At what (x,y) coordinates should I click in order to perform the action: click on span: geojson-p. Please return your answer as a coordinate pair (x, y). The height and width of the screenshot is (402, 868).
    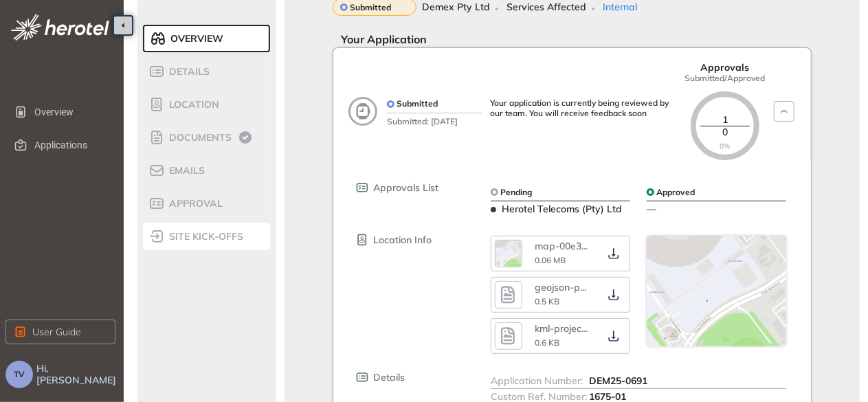
    Looking at the image, I should click on (557, 287).